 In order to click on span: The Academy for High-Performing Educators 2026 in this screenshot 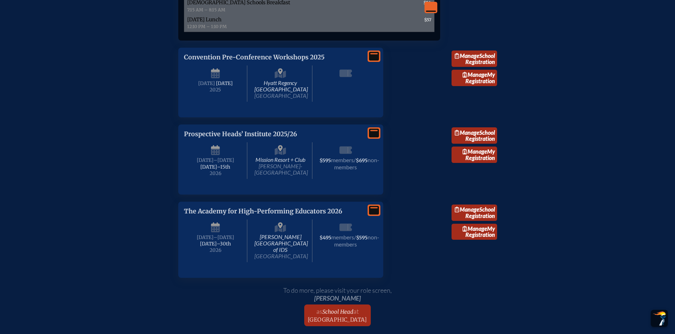, I will do `click(263, 211)`.